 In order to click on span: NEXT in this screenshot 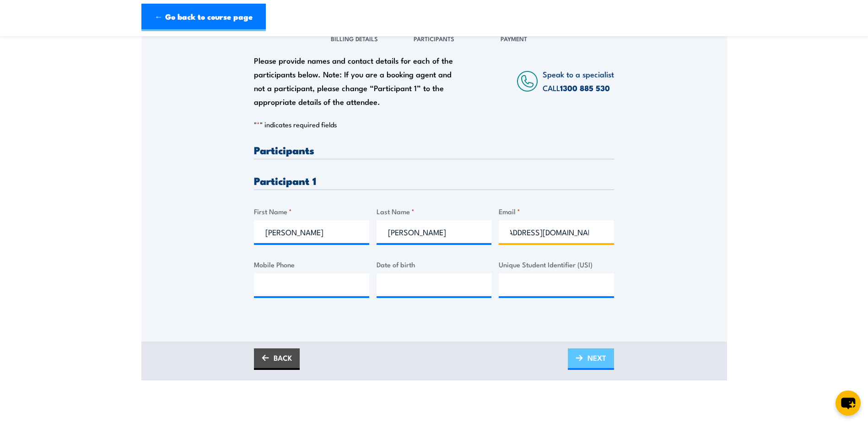, I will do `click(597, 358)`.